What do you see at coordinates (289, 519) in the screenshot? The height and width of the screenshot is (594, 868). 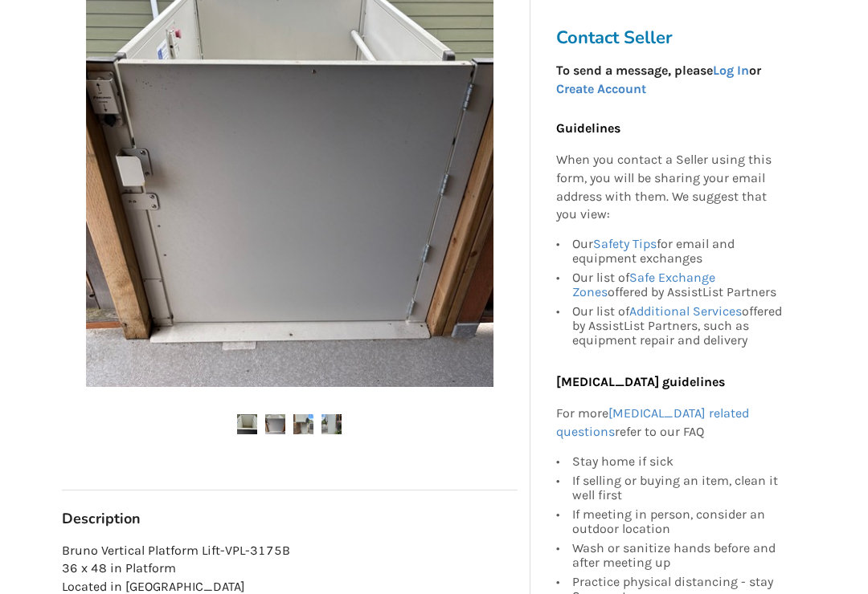 I see `h3: Description` at bounding box center [289, 519].